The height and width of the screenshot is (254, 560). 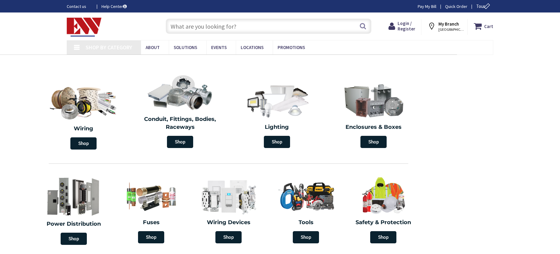 What do you see at coordinates (228, 223) in the screenshot?
I see `h2: Wiring Devices` at bounding box center [228, 223].